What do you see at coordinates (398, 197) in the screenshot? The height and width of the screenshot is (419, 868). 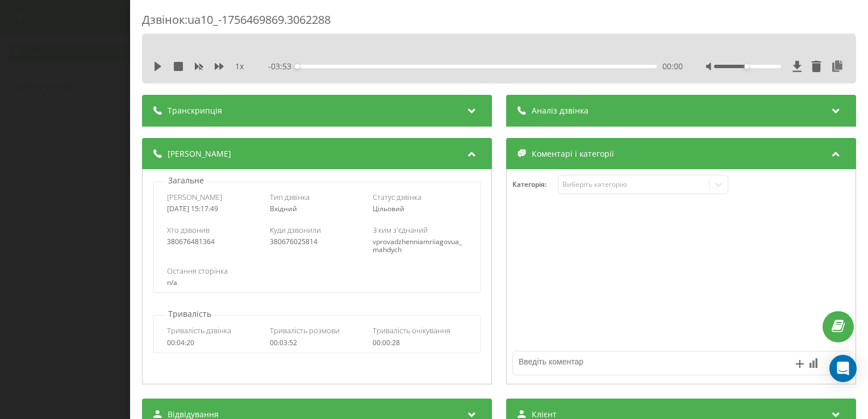 I see `span: Статус дзвінка` at bounding box center [398, 197].